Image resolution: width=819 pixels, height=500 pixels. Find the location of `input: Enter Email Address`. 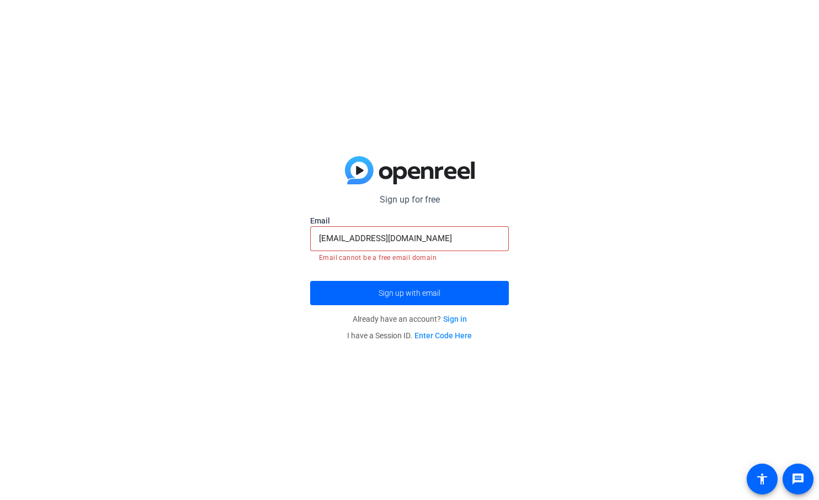

input: Enter Email Address is located at coordinates (409, 238).